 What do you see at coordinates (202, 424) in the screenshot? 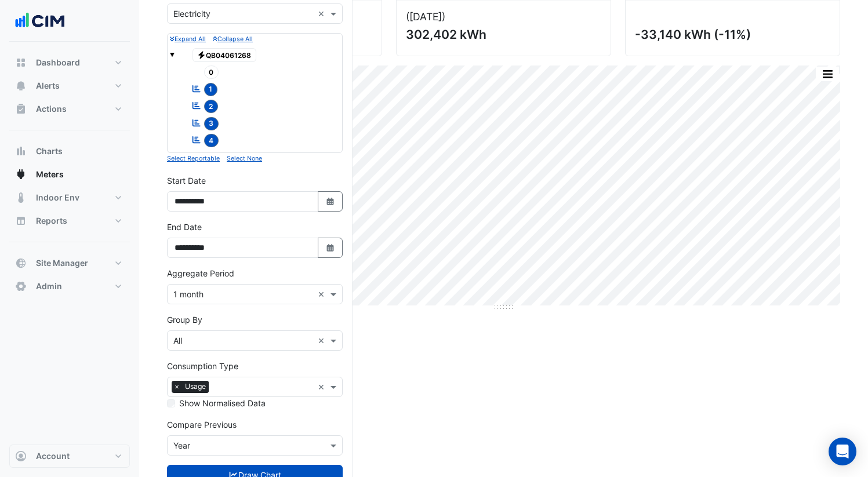
I see `label: Compare Previous` at bounding box center [202, 424].